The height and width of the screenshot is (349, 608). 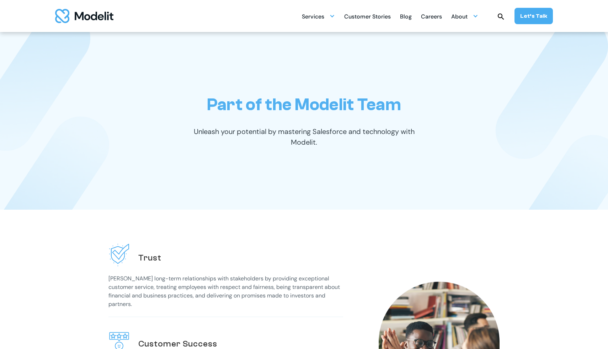 I want to click on img: modelit logo, so click(x=84, y=16).